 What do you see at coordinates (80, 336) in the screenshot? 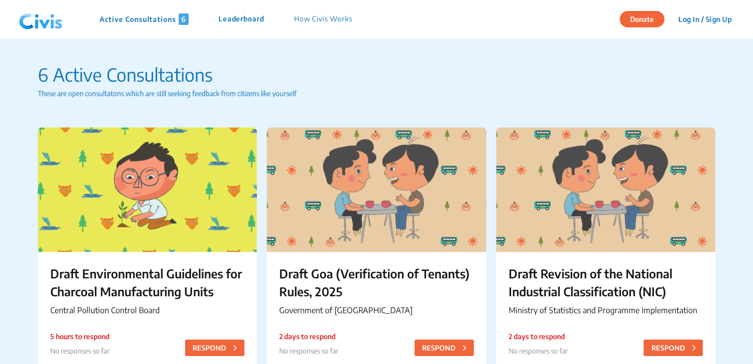
I see `p: 5 hours to respond` at bounding box center [80, 336].